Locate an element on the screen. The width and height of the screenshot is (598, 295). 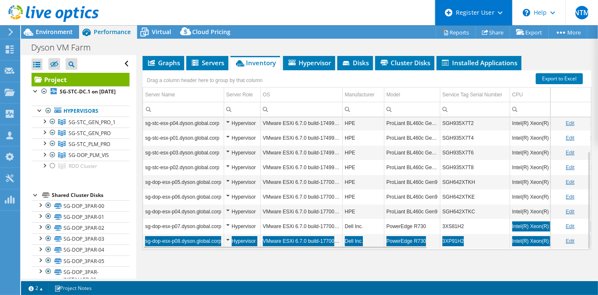
td: Column Server Name, Value sg-stc-esx-p02.dyson.global.corp is located at coordinates (183, 167).